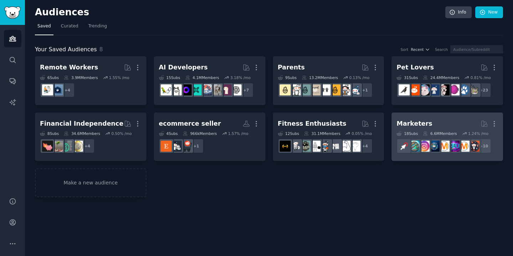  Describe the element at coordinates (315, 90) in the screenshot. I see `img: beyondthebump` at that location.